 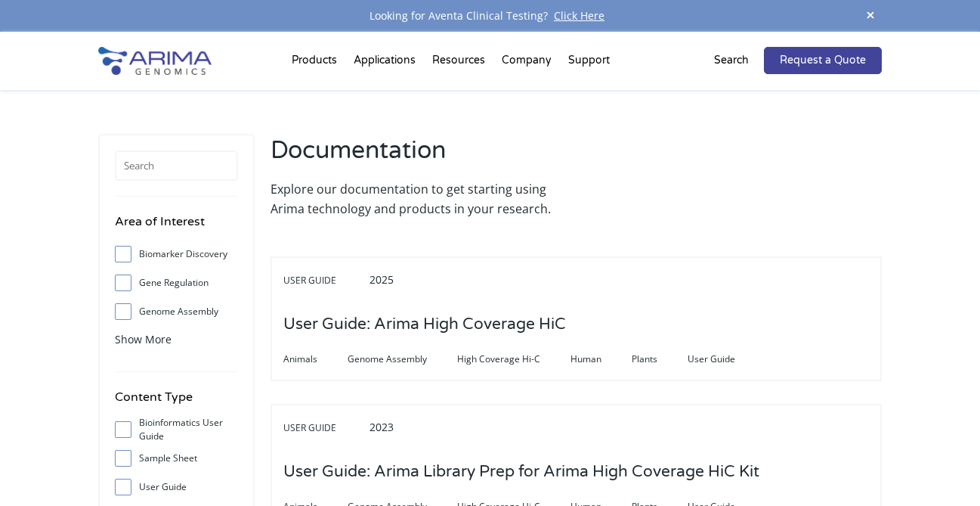 I want to click on h4: Content Type, so click(x=177, y=402).